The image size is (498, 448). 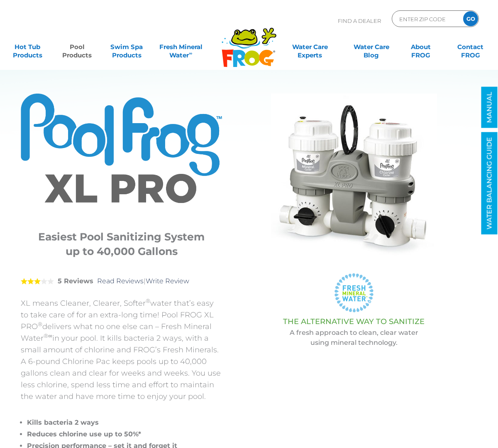 What do you see at coordinates (181, 47) in the screenshot?
I see `a: Fresh MineralWater∞` at bounding box center [181, 47].